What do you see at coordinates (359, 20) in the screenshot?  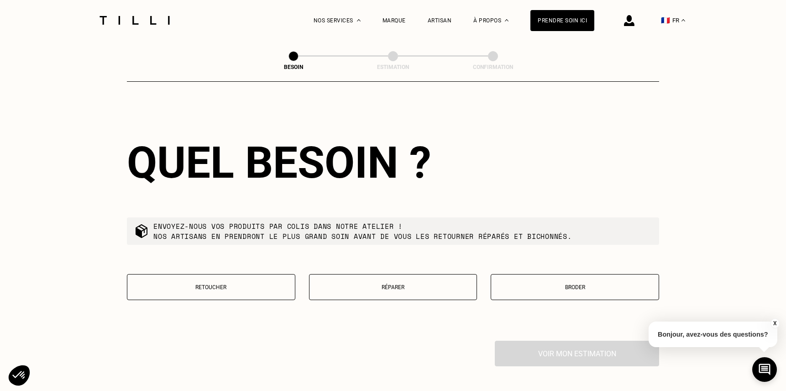 I see `img: Menu déroulant` at bounding box center [359, 20].